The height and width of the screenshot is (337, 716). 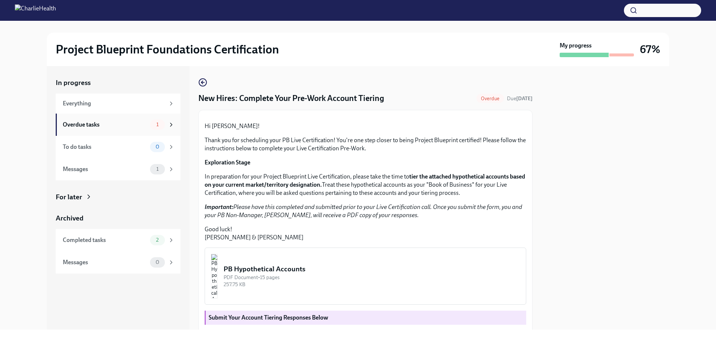 I want to click on strong: Important:, so click(x=219, y=207).